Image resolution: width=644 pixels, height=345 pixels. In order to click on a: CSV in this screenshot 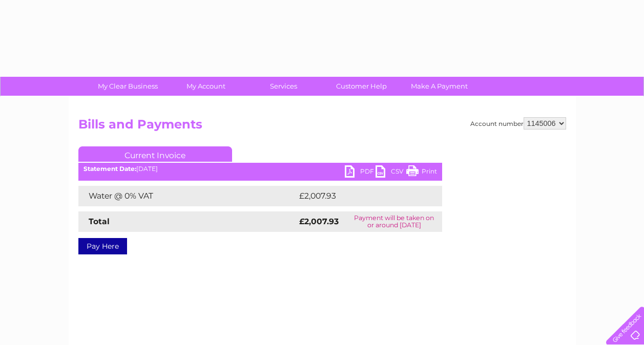, I will do `click(391, 172)`.